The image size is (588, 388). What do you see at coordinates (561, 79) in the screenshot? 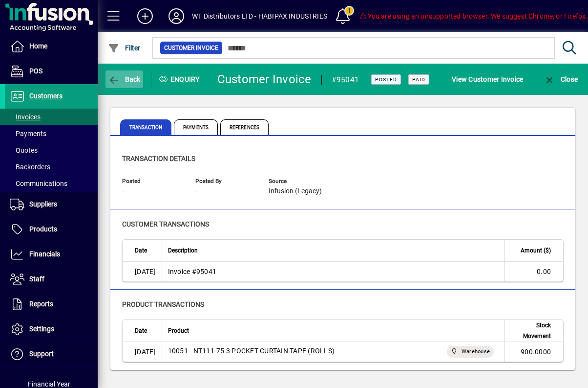
I see `app-page-header-button: Close enquiry` at bounding box center [561, 79].